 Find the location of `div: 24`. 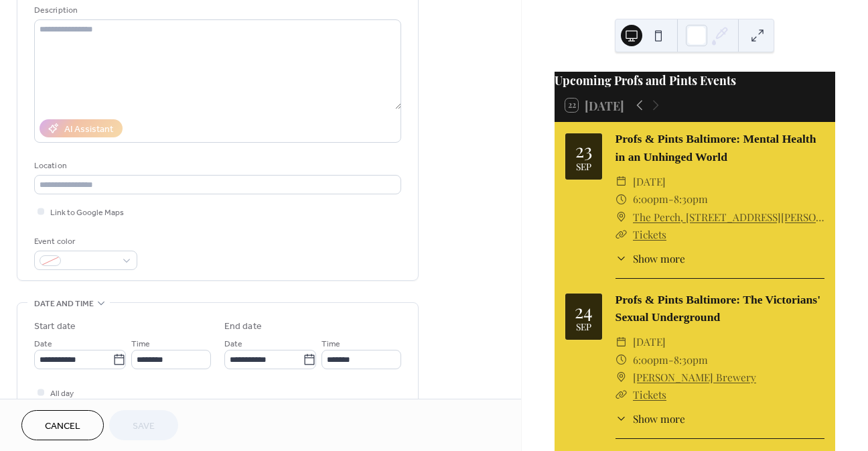

div: 24 is located at coordinates (584, 311).